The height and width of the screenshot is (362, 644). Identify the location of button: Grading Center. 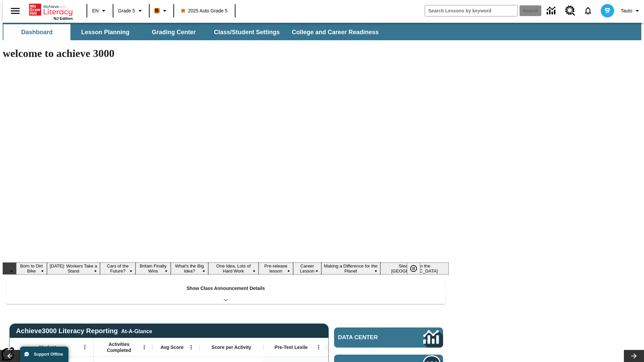
(174, 32).